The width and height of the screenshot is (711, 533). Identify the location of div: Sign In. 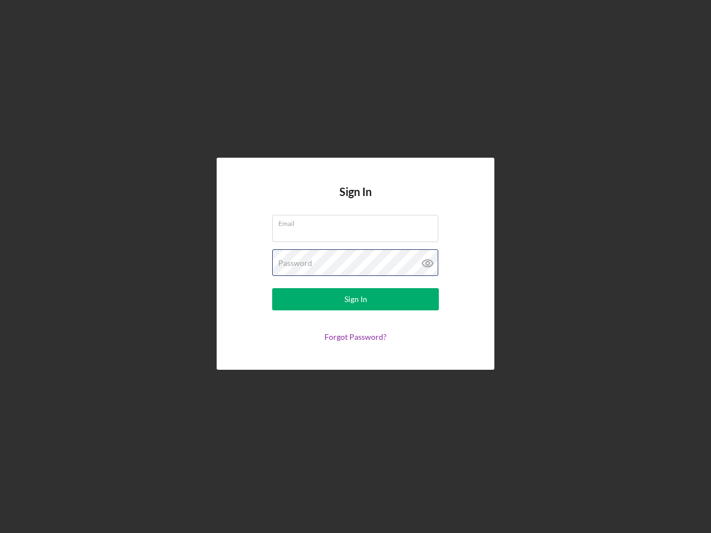
(355, 299).